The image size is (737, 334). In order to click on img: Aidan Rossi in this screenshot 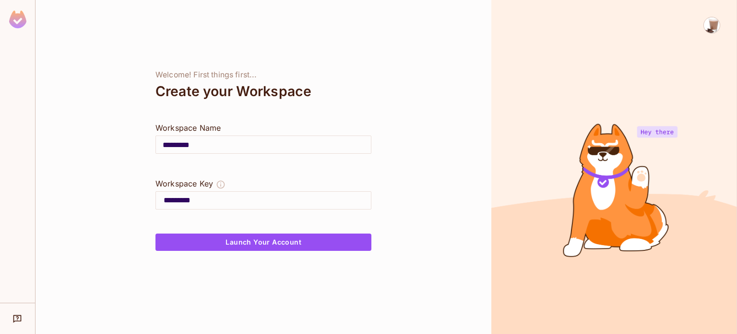, I will do `click(712, 25)`.